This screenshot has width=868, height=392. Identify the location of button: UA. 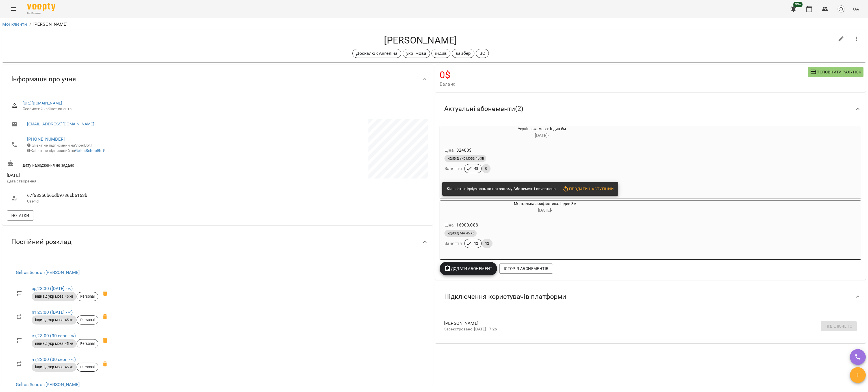
(856, 9).